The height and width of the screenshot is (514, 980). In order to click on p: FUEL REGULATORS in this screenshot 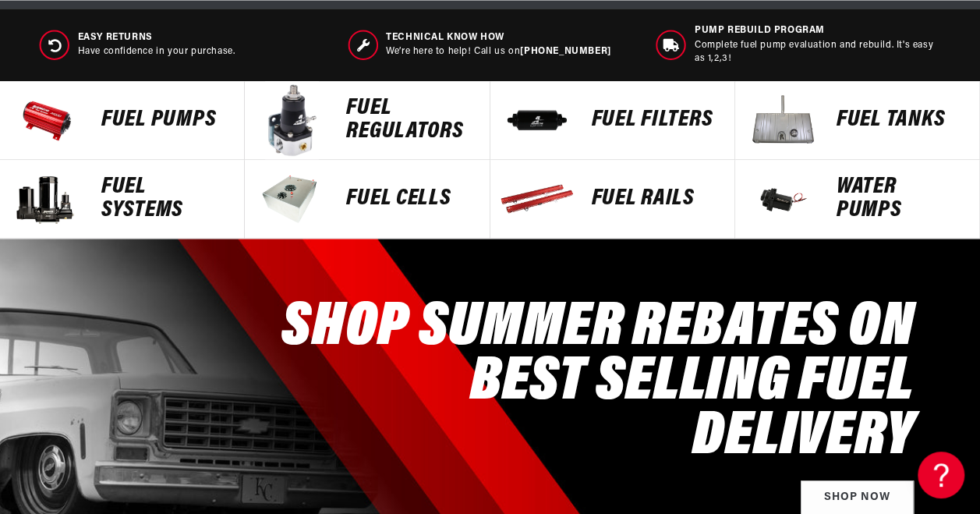, I will do `click(410, 120)`.